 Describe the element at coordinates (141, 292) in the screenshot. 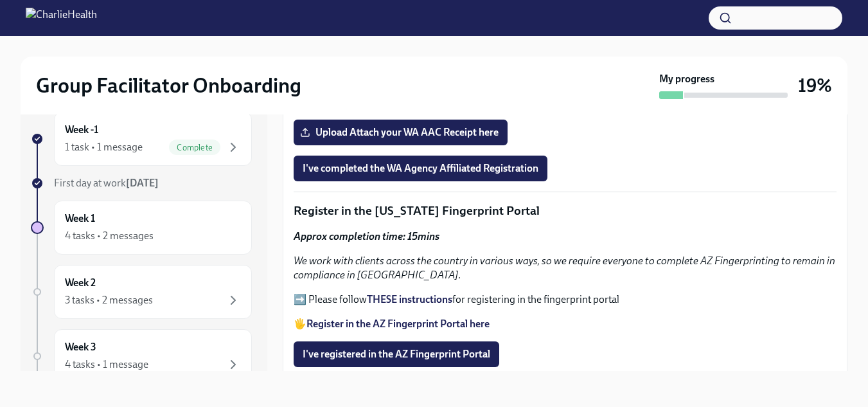

I see `a: Week 23 tasks • 2 messages` at that location.